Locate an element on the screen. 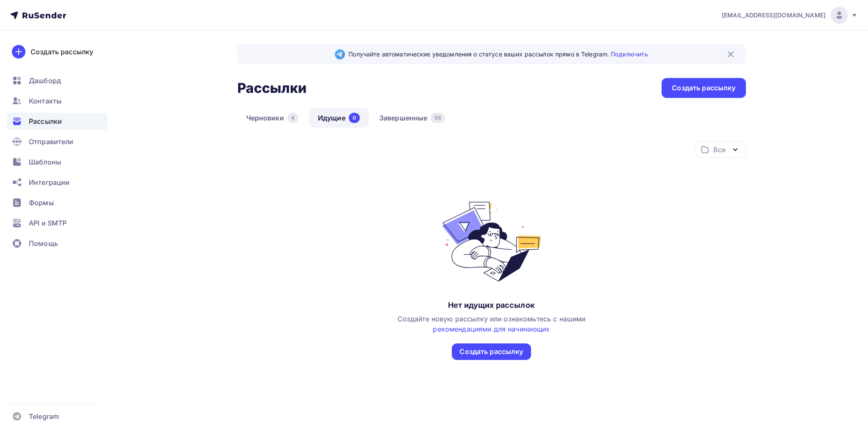  a: Завершенные56 is located at coordinates (412, 117).